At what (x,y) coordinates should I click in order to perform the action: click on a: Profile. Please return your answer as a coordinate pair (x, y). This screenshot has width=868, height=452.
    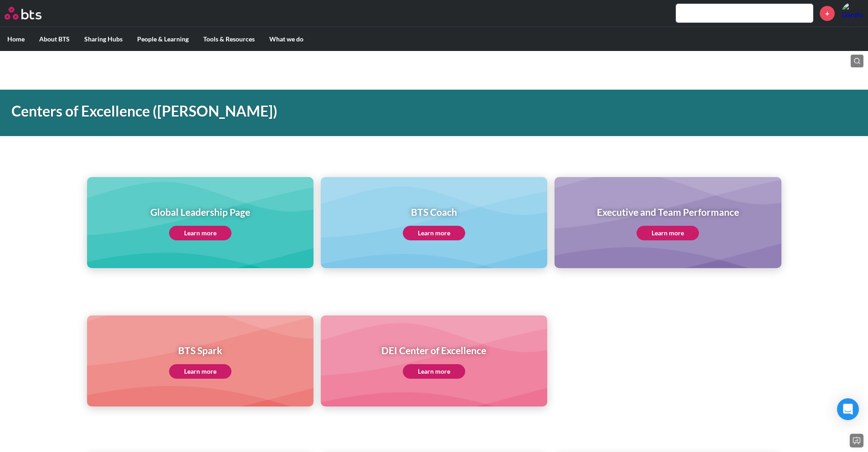
    Looking at the image, I should click on (853, 13).